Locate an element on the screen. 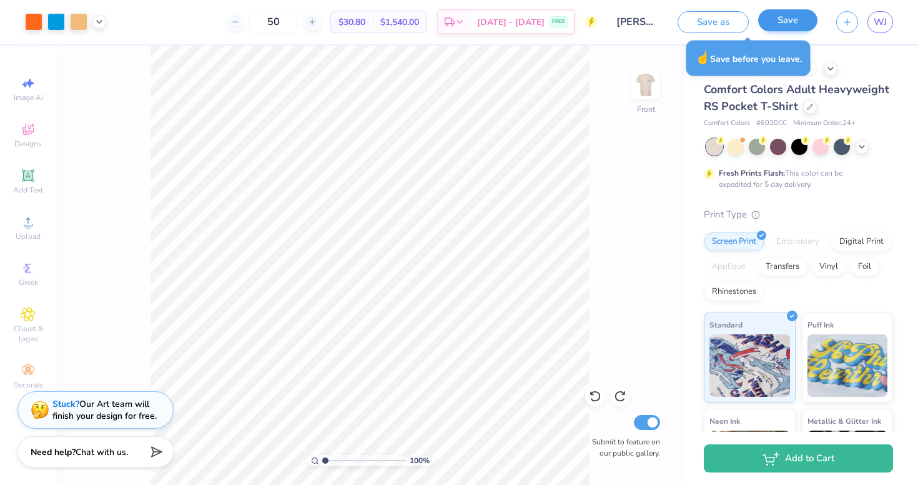 The width and height of the screenshot is (918, 485). span: $30.80 is located at coordinates (352, 22).